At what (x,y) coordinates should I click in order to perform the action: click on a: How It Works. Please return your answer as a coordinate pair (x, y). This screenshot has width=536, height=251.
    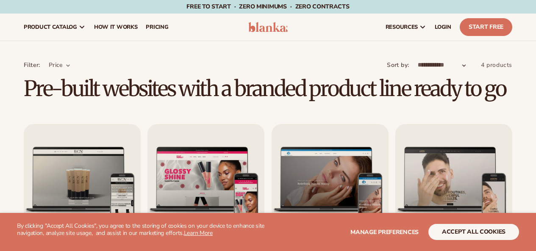
    Looking at the image, I should click on (116, 27).